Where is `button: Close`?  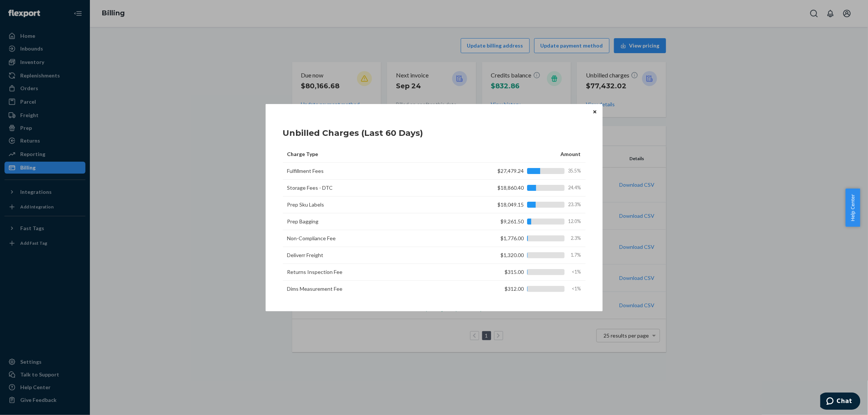
button: Close is located at coordinates (595, 112).